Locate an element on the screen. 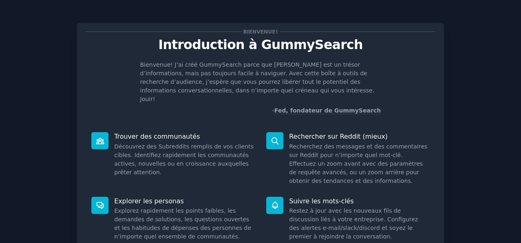  p: Rechercher sur Reddit (mieux) is located at coordinates (359, 136).